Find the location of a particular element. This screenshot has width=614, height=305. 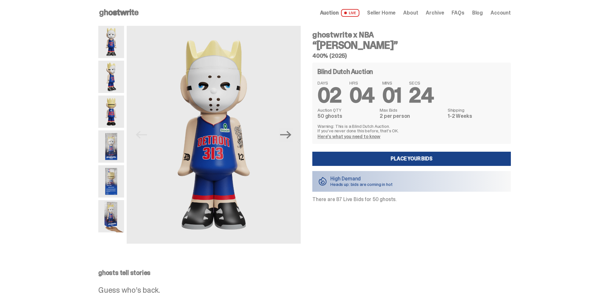

a: About is located at coordinates (411, 13).